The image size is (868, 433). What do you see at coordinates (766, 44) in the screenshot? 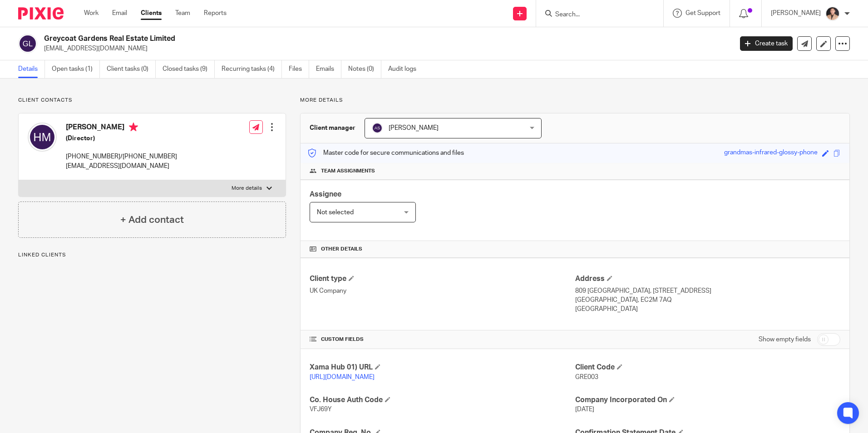
I see `a: Create task` at bounding box center [766, 44].